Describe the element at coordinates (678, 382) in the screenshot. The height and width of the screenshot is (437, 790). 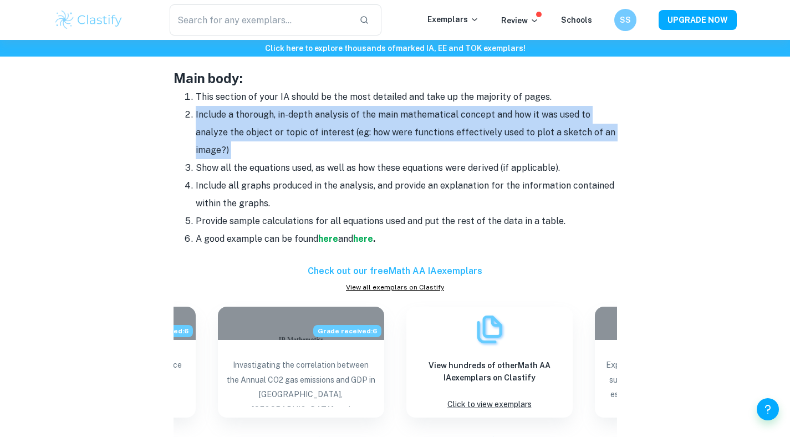
I see `p: Exploring the method of calculating the surface area of solid of revolution and estimating the la...` at that location.